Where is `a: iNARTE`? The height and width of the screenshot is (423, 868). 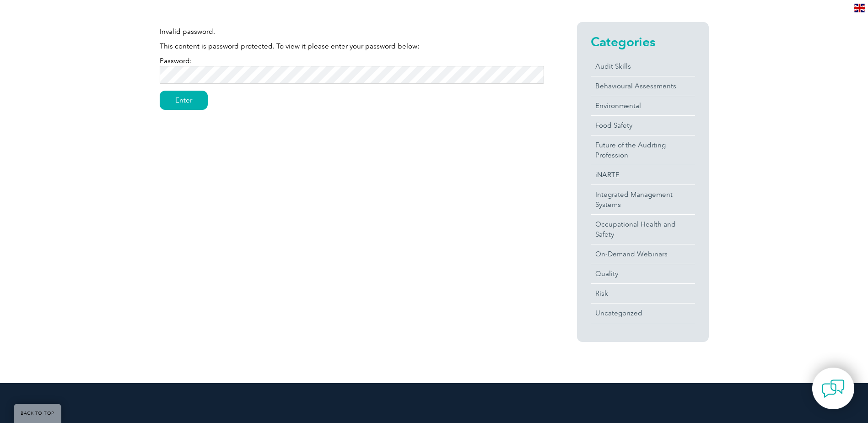
a: iNARTE is located at coordinates (643, 175).